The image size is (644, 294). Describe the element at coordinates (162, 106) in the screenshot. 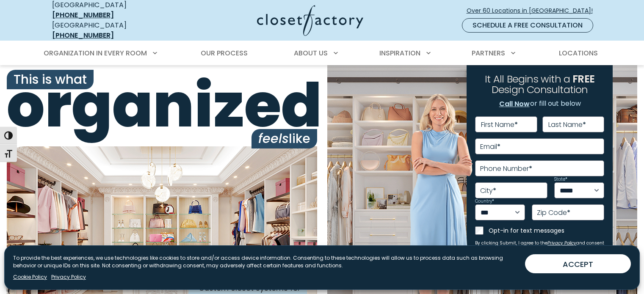

I see `span: organized` at that location.